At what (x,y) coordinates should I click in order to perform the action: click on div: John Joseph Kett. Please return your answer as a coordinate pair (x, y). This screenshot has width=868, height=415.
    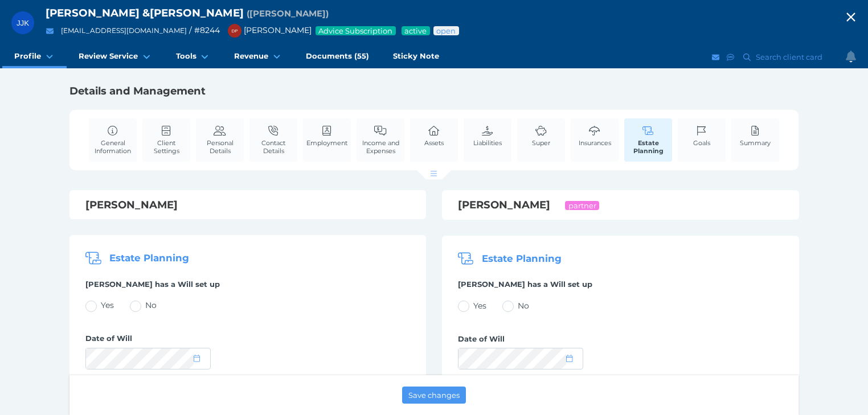
    Looking at the image, I should click on (23, 23).